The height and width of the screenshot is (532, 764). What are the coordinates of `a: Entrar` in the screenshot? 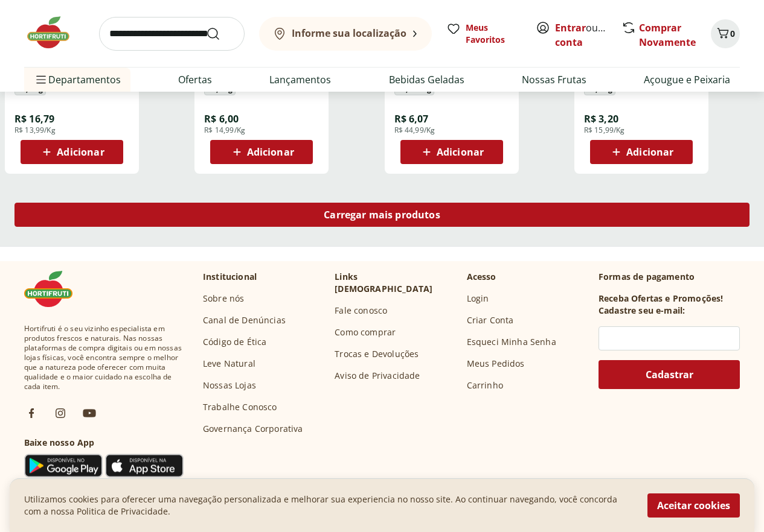 It's located at (570, 28).